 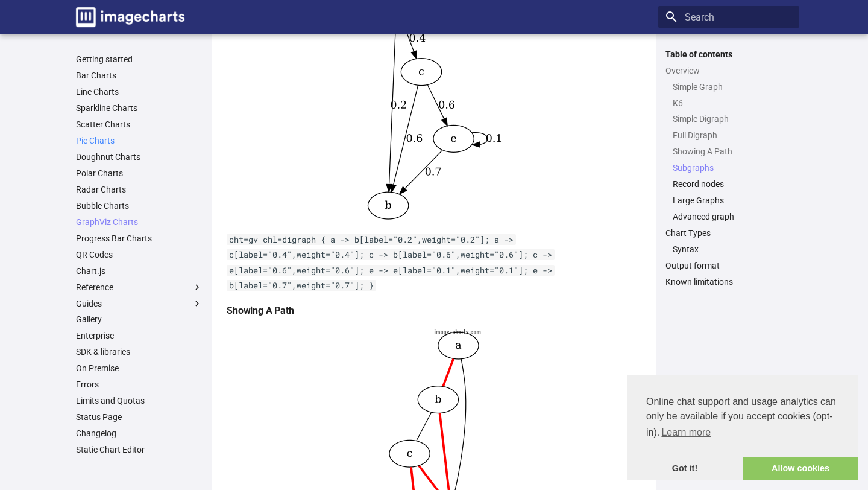 What do you see at coordinates (686, 433) in the screenshot?
I see `a: learn more about cookies` at bounding box center [686, 433].